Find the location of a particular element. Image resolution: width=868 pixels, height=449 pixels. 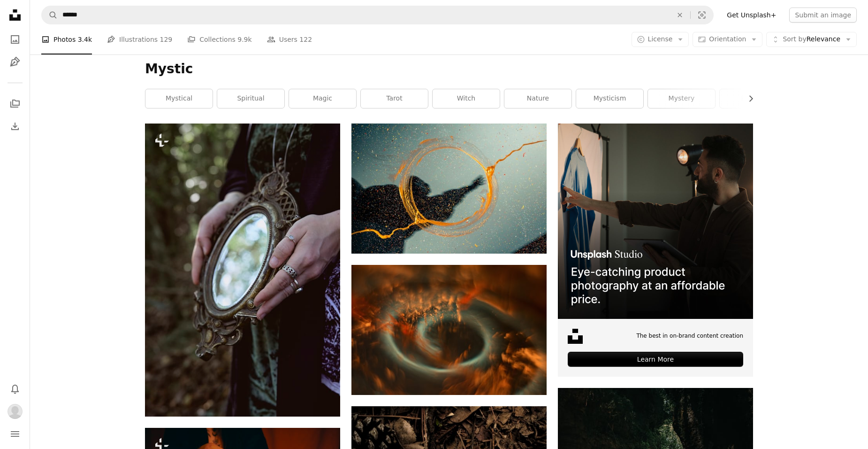

a: Home — Unsplash is located at coordinates (15, 16).